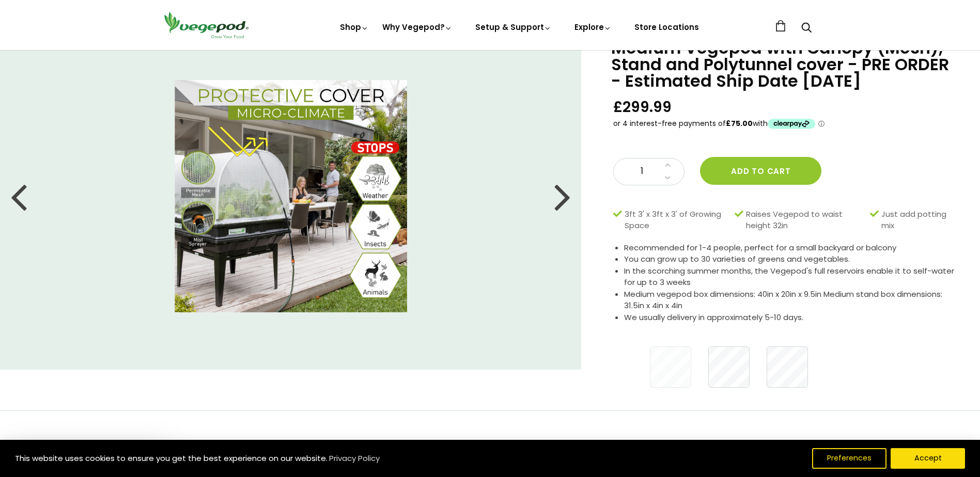 This screenshot has width=980, height=477. Describe the element at coordinates (915, 220) in the screenshot. I see `span: Just add potting mix` at that location.